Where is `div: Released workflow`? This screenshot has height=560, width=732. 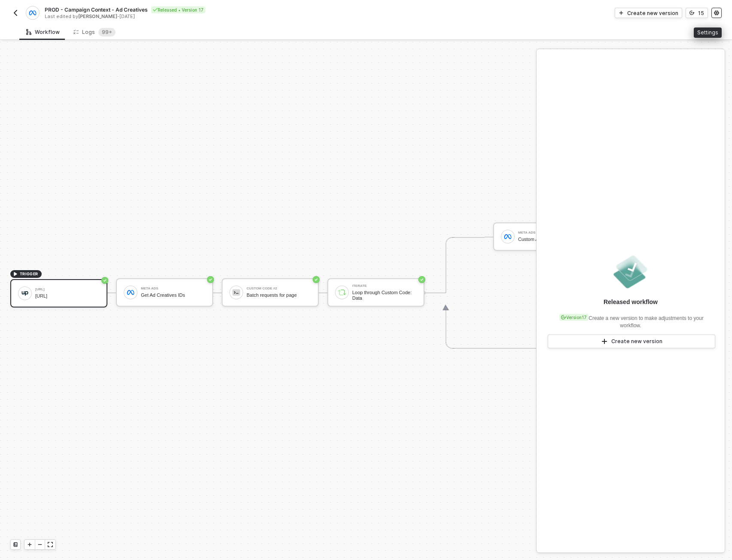
div: Released workflow is located at coordinates (630, 302).